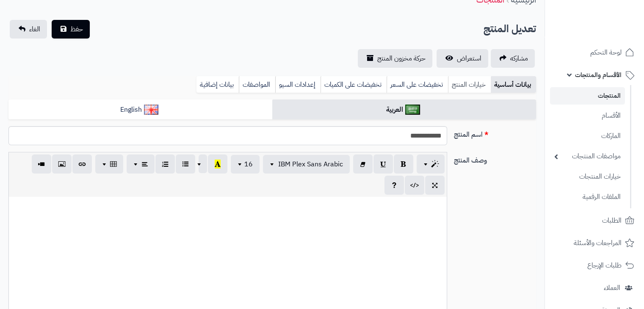  What do you see at coordinates (306, 164) in the screenshot?
I see `button: IBM Plex Sans Arabic` at bounding box center [306, 164].